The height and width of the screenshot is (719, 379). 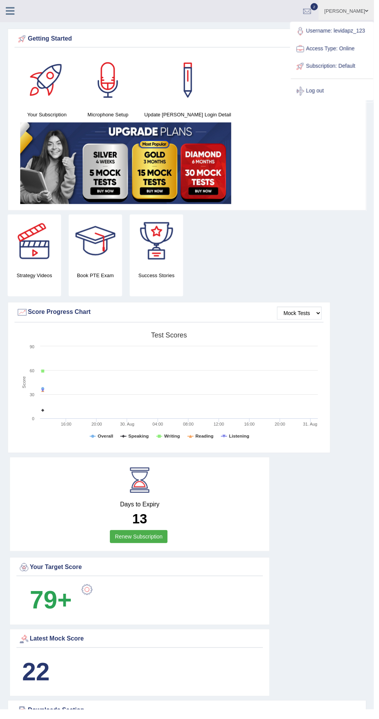 What do you see at coordinates (32, 351) in the screenshot?
I see `text: 90` at bounding box center [32, 351].